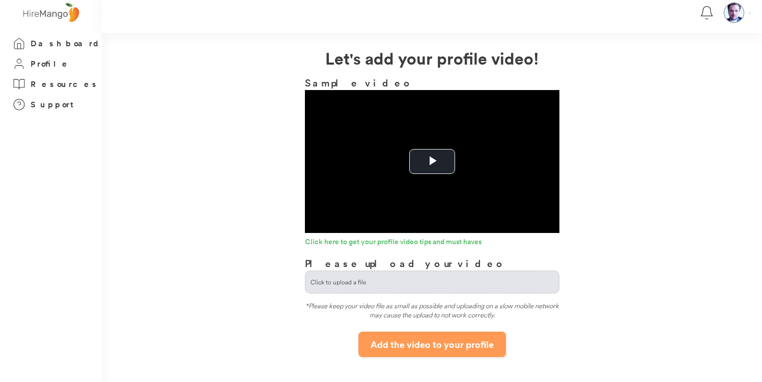  Describe the element at coordinates (65, 84) in the screenshot. I see `h3: Resources` at that location.